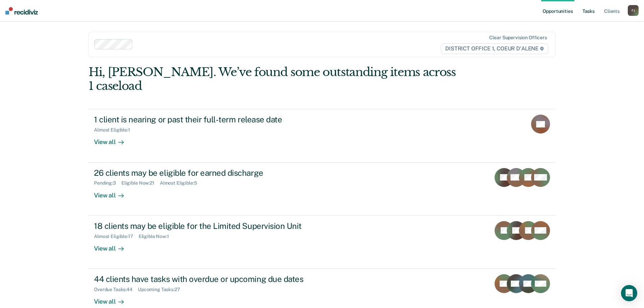 The image size is (644, 308). I want to click on div: Clear supervision officers, so click(518, 38).